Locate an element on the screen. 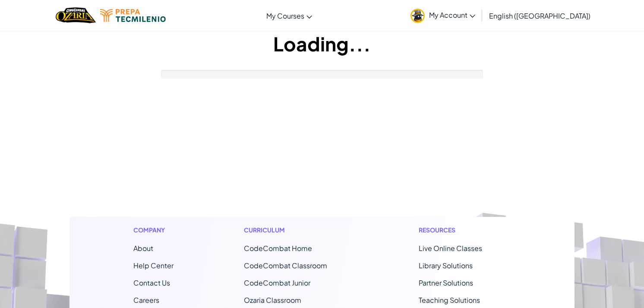 This screenshot has width=644, height=308. a: Teaching Solutions is located at coordinates (449, 300).